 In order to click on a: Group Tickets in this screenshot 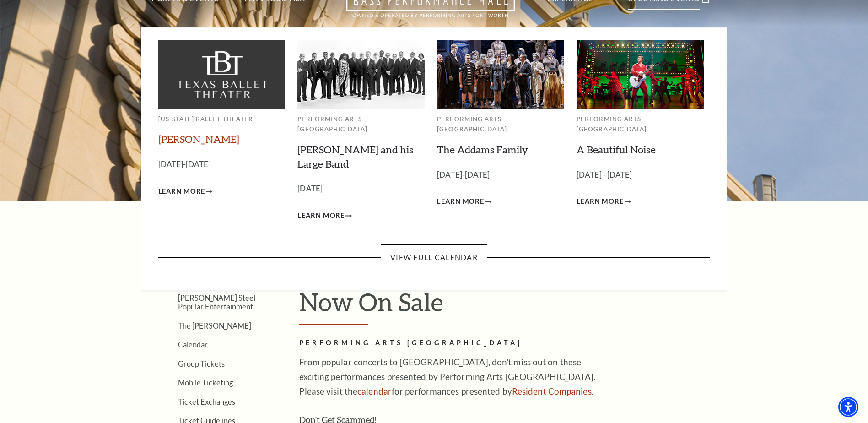, I will do `click(201, 364)`.